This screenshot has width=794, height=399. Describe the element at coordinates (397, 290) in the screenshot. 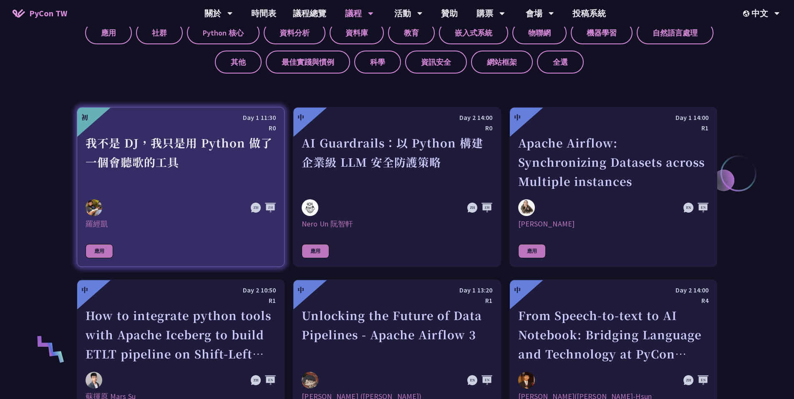

I see `div: Day 1 13:20` at that location.